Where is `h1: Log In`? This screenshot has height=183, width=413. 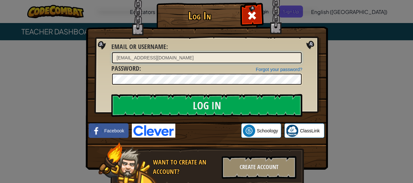
h1: Log In is located at coordinates (199, 16).